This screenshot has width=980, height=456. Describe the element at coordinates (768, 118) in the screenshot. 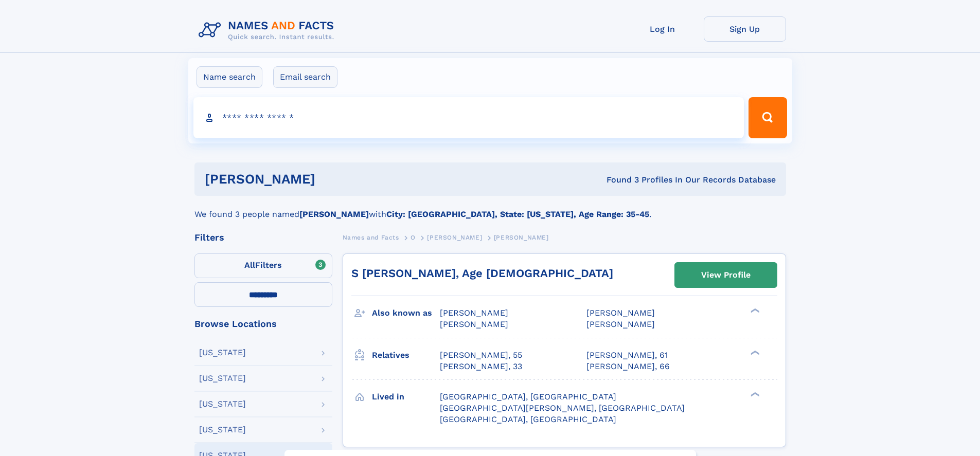

I see `button: Search Button` at that location.